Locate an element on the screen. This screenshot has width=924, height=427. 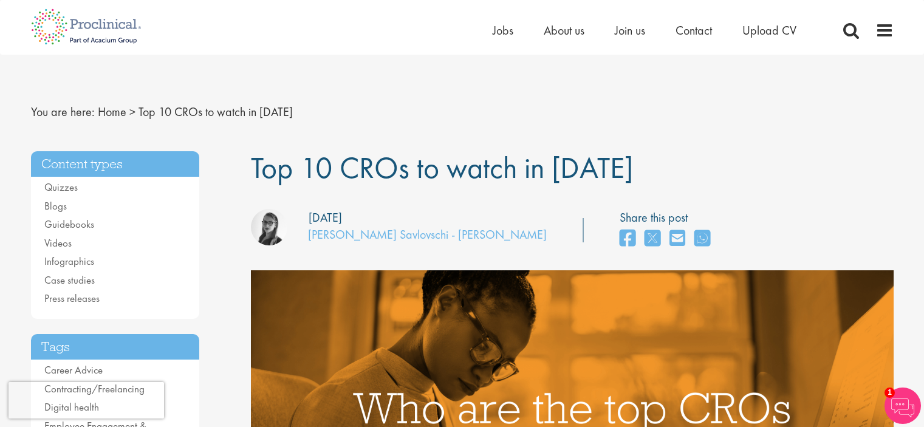
span: Contact is located at coordinates (694, 30).